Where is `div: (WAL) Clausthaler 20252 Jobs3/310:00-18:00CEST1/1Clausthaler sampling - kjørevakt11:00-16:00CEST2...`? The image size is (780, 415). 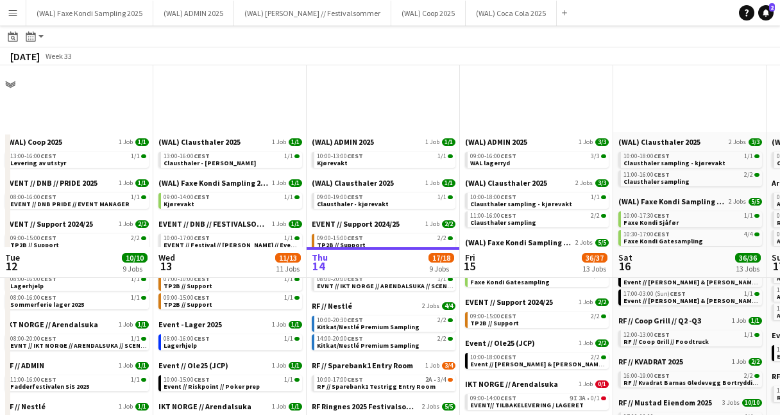
div: (WAL) Clausthaler 20252 Jobs3/310:00-18:00CEST1/1Clausthaler sampling - kjørevakt11:00-16:00CEST2... is located at coordinates (690, 167).